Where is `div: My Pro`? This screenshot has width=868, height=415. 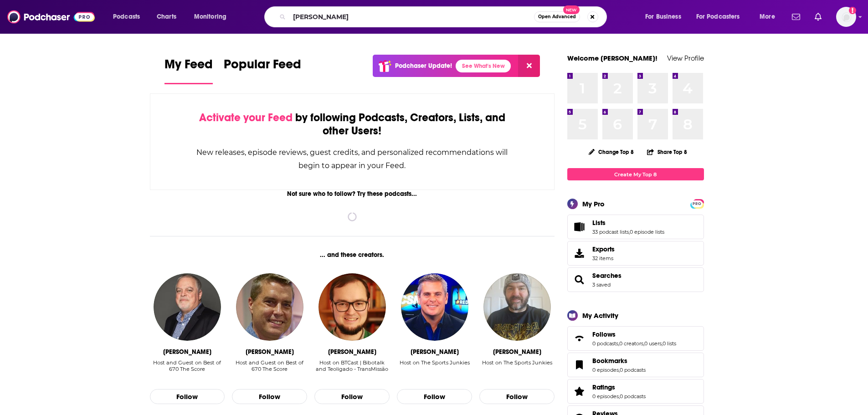
div: My Pro is located at coordinates (593, 203).